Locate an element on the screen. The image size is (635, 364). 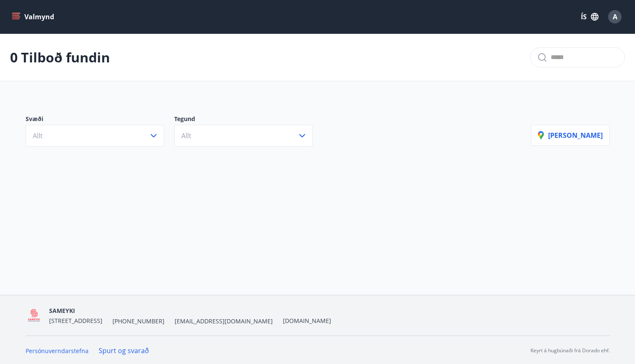
button: A is located at coordinates (615, 17).